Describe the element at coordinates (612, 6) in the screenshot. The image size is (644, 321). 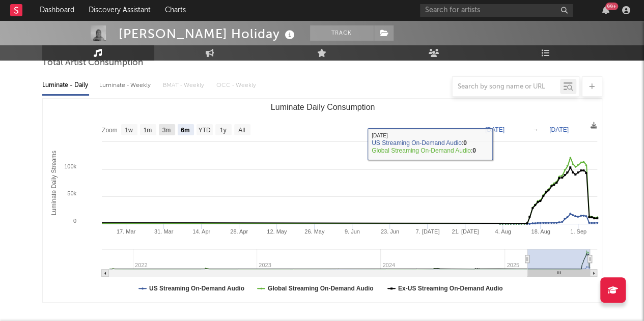
I see `div: 99 +` at that location.